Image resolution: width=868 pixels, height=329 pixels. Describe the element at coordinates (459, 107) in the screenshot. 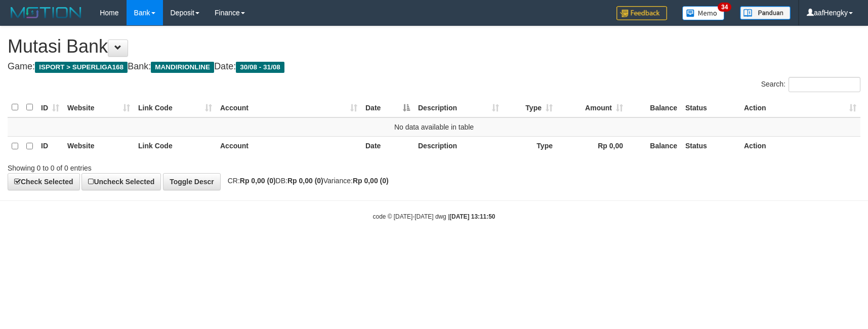

I see `th: Description: activate to sort column ascending` at that location.